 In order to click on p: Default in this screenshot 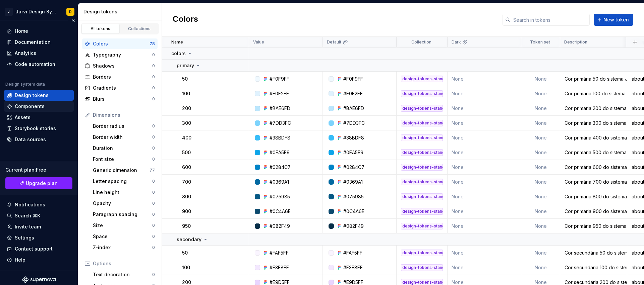, I will do `click(334, 42)`.